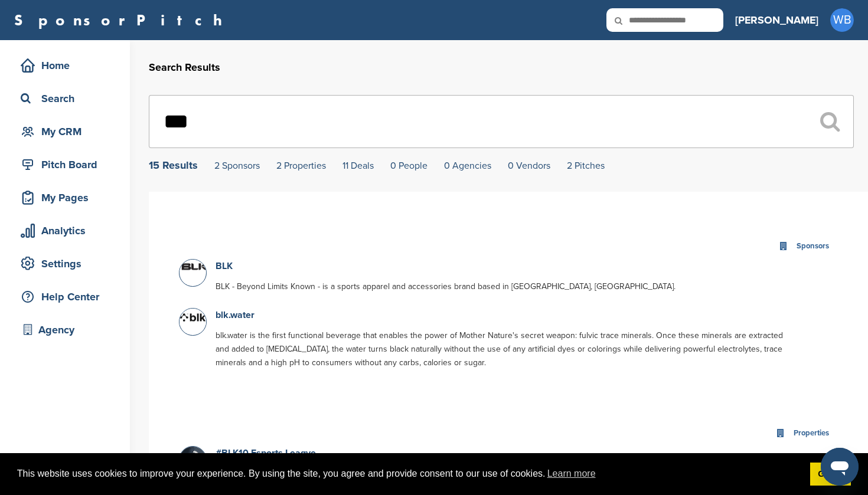 The image size is (868, 495). Describe the element at coordinates (173, 165) in the screenshot. I see `div: 15 Results` at that location.